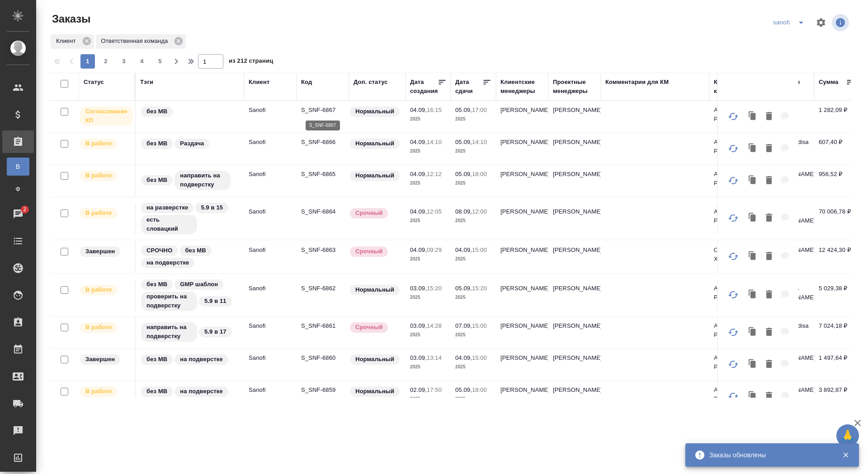  What do you see at coordinates (106, 61) in the screenshot?
I see `button: 2` at bounding box center [106, 61].